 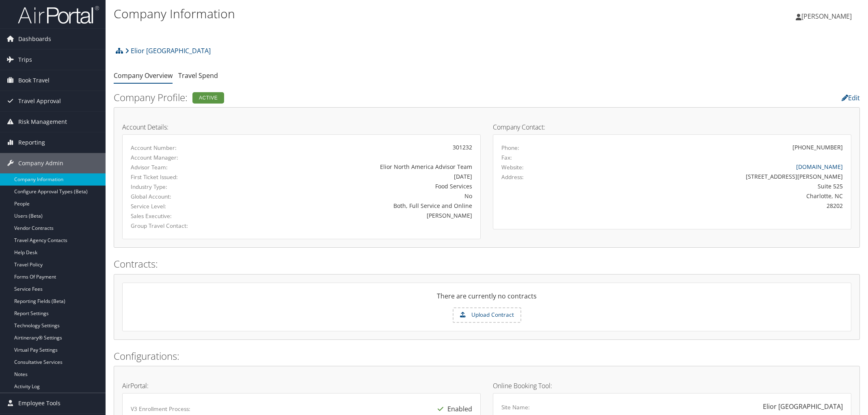 I want to click on label: V3 Enrollment Process:, so click(x=160, y=409).